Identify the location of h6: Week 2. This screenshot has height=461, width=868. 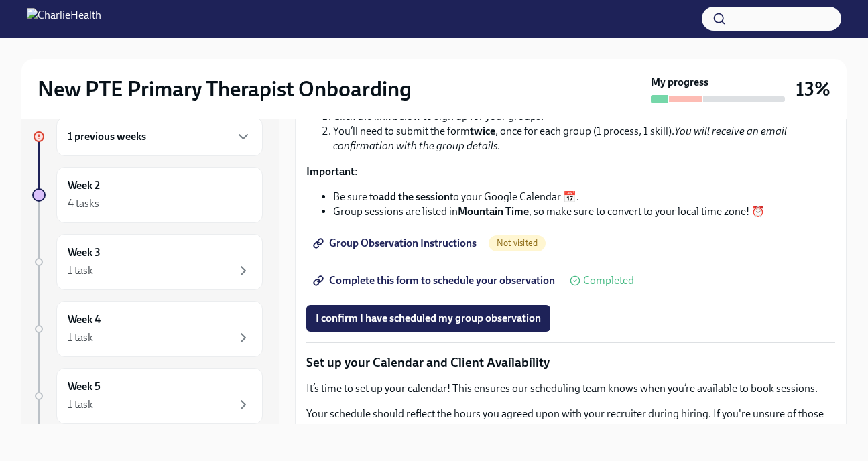
(84, 186).